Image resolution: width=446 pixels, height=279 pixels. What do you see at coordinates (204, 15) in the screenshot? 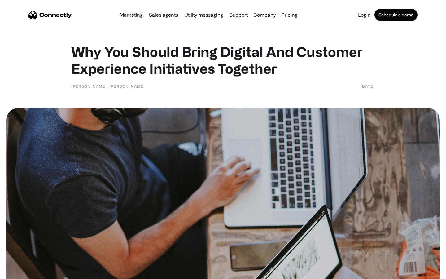
I see `a: Utility messaging` at bounding box center [204, 15].